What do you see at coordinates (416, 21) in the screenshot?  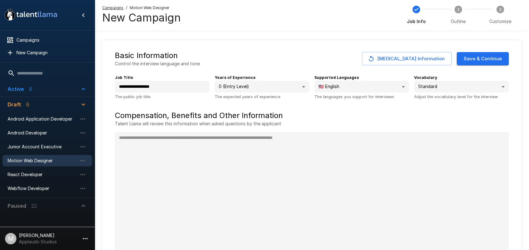 I see `span: Job Info` at bounding box center [416, 21].